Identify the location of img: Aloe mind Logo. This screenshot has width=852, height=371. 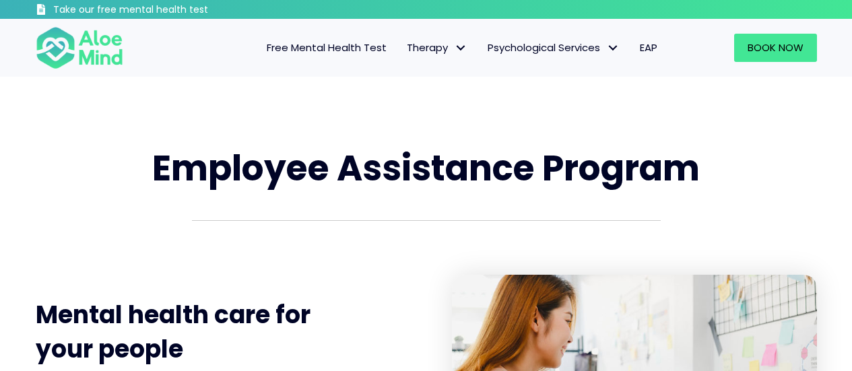
(79, 48).